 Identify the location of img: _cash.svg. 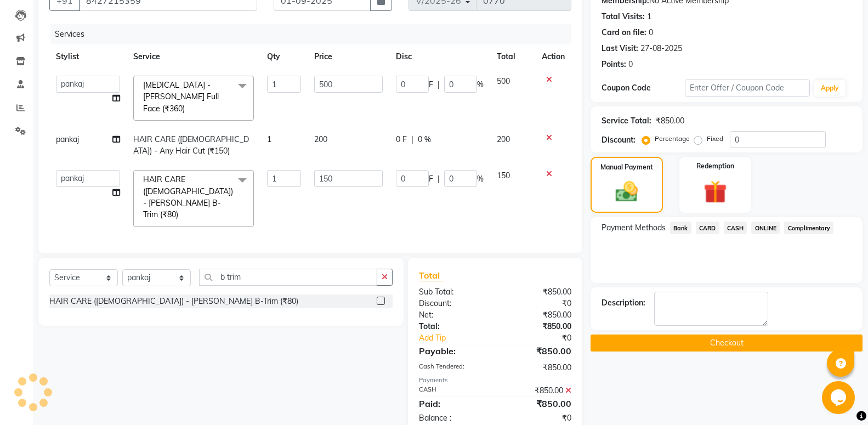
(626, 191).